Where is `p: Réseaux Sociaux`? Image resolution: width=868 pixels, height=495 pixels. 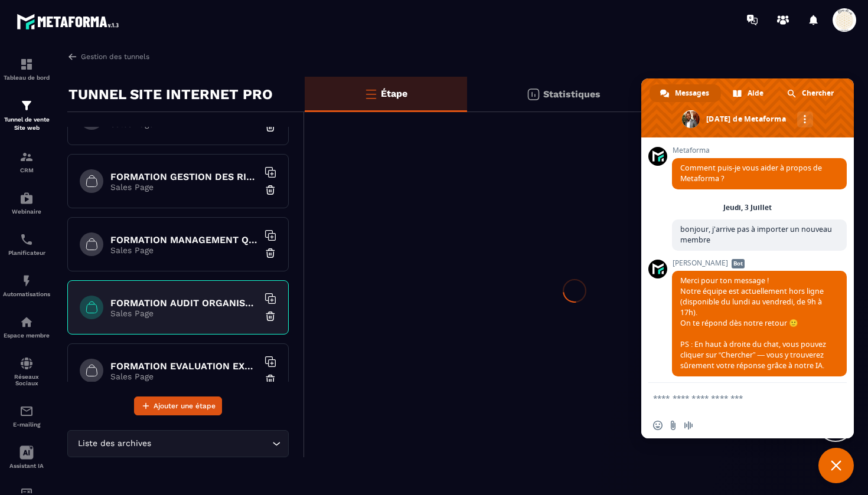 p: Réseaux Sociaux is located at coordinates (27, 380).